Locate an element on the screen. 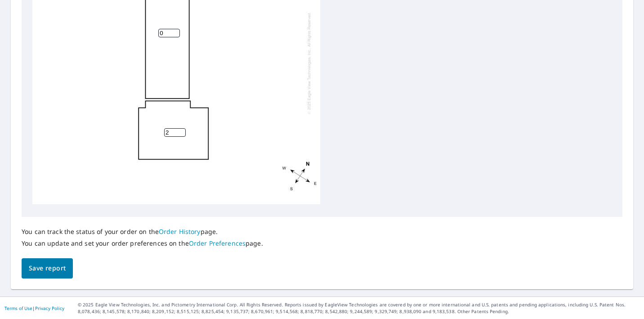 The height and width of the screenshot is (319, 644). button: Save report is located at coordinates (47, 268).